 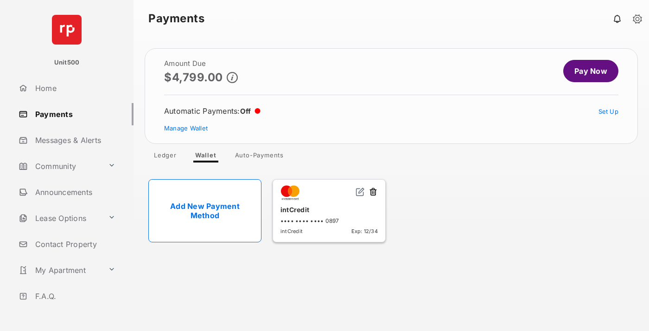 What do you see at coordinates (329, 209) in the screenshot?
I see `div: intCredit` at bounding box center [329, 209].